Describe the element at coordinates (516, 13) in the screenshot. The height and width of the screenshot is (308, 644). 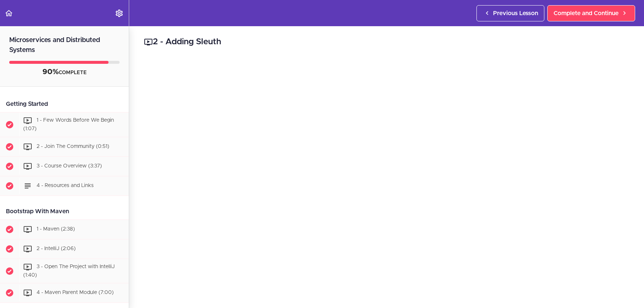
I see `span: Previous Lesson` at that location.